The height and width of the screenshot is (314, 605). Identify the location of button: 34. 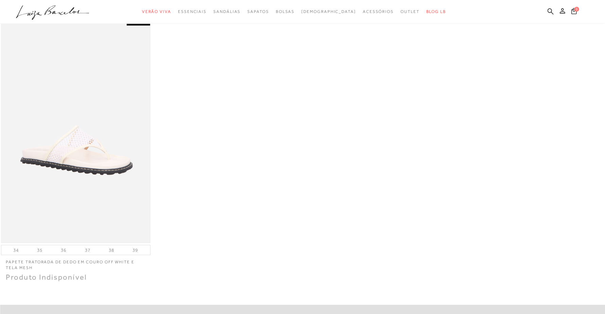
(16, 250).